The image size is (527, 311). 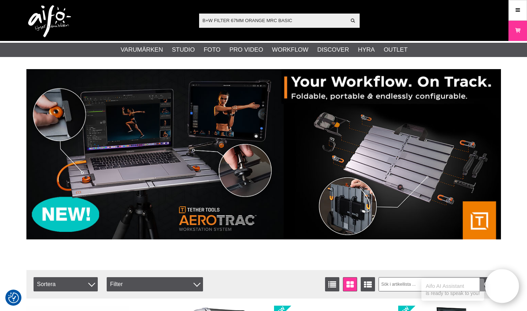 What do you see at coordinates (246, 50) in the screenshot?
I see `a: Pro Video` at bounding box center [246, 50].